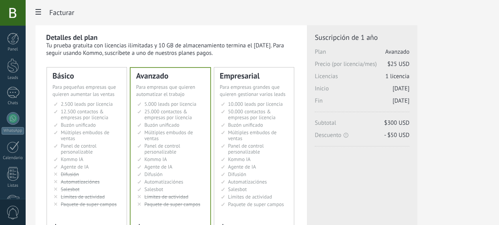 This screenshot has height=225, width=499. Describe the element at coordinates (252, 114) in the screenshot. I see `span: 50.000 contactos & empresas por licencia` at that location.